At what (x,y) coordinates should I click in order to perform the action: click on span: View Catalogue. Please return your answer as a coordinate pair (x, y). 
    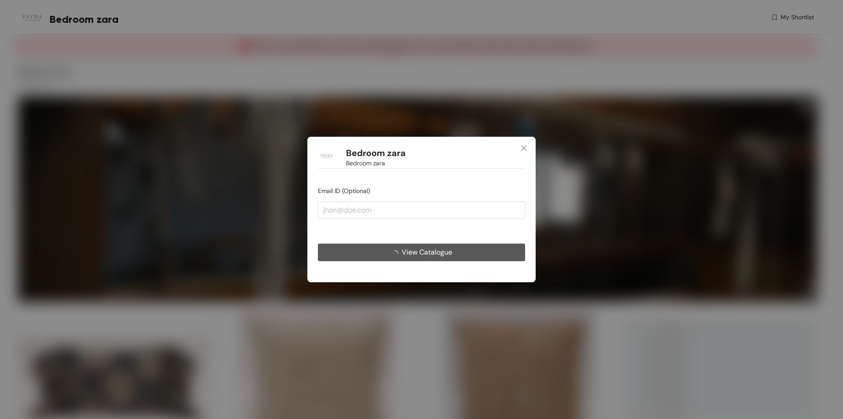
    Looking at the image, I should click on (427, 252).